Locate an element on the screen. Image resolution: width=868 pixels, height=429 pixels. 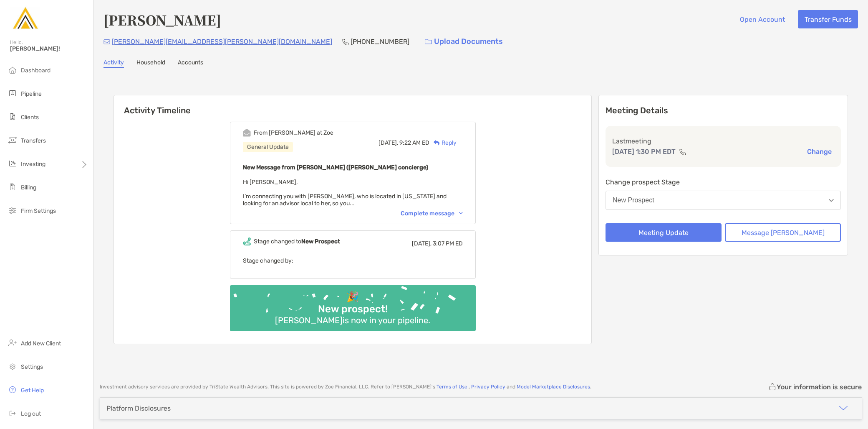
a: Terms of Use is located at coordinates (452, 386).